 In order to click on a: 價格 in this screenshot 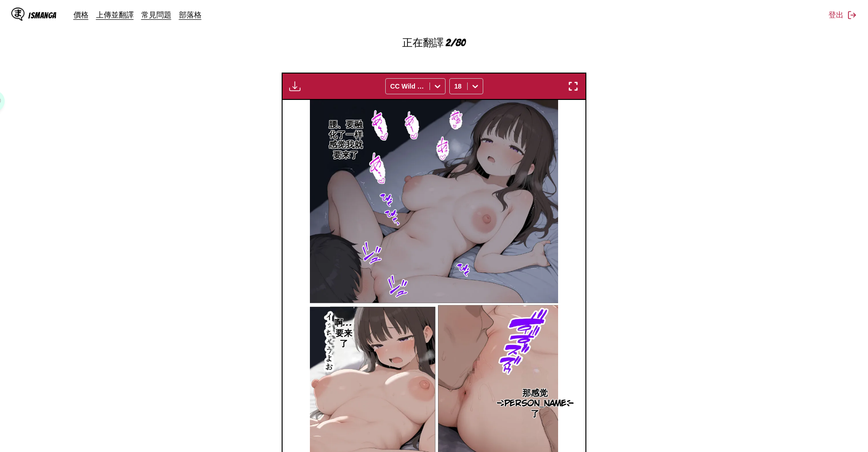, I will do `click(81, 15)`.